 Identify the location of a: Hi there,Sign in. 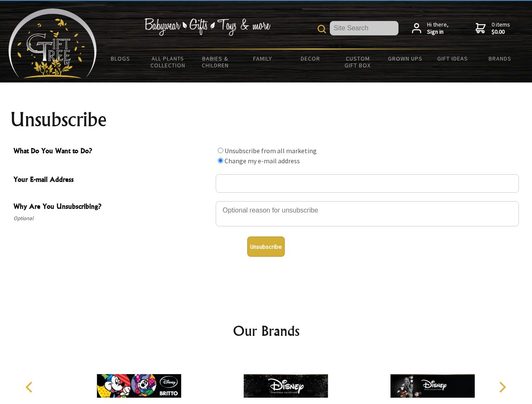
(430, 28).